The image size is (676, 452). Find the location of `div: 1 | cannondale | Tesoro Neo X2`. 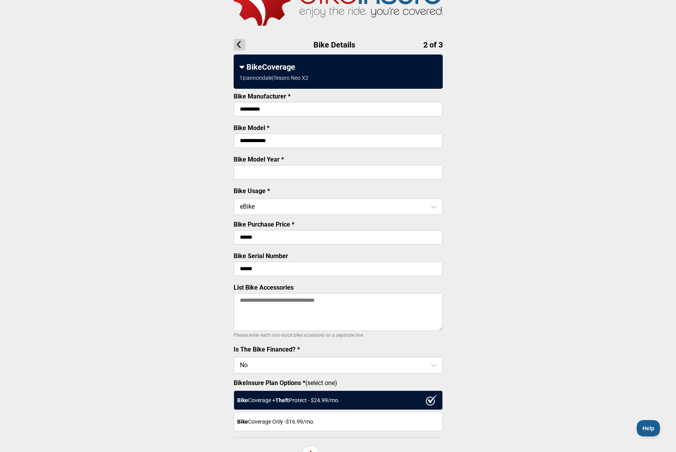

div: 1 | cannondale | Tesoro Neo X2 is located at coordinates (274, 78).